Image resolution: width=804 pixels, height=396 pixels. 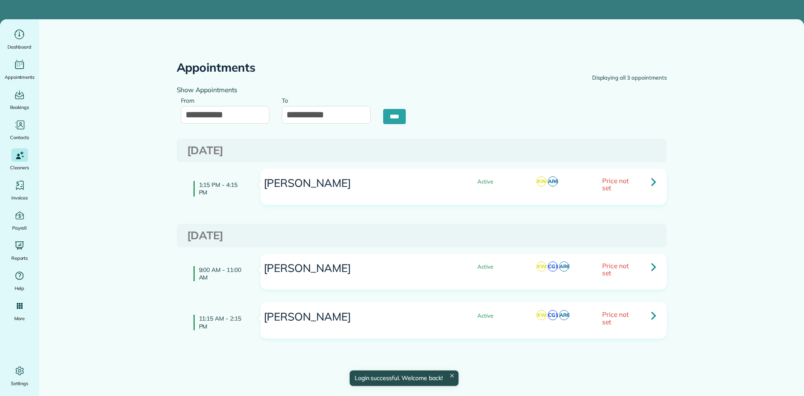 I want to click on span: Dashboard, so click(x=19, y=47).